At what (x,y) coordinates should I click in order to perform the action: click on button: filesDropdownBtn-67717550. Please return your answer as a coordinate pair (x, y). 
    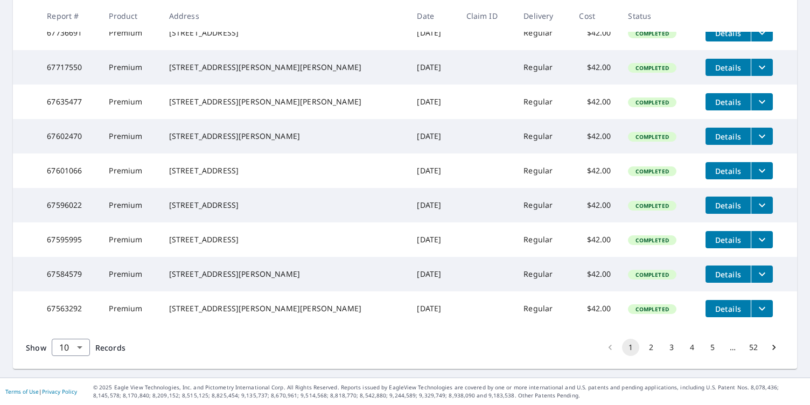
    Looking at the image, I should click on (762, 67).